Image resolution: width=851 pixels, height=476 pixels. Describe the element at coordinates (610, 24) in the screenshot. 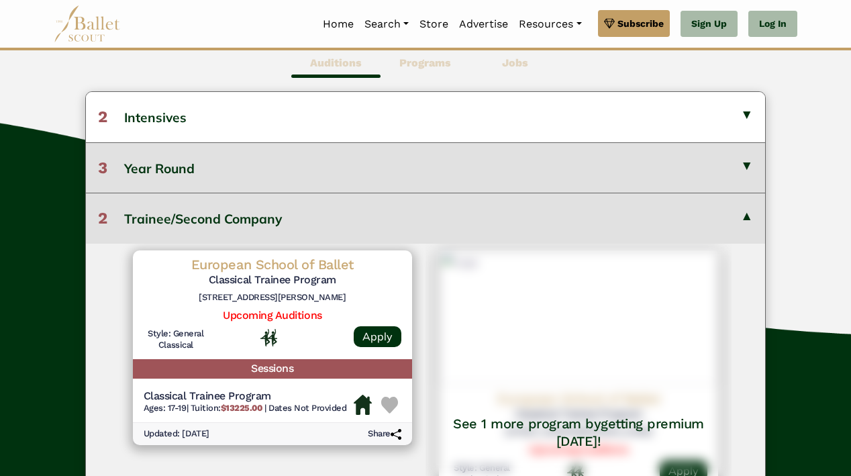

I see `img: gem.svg` at that location.